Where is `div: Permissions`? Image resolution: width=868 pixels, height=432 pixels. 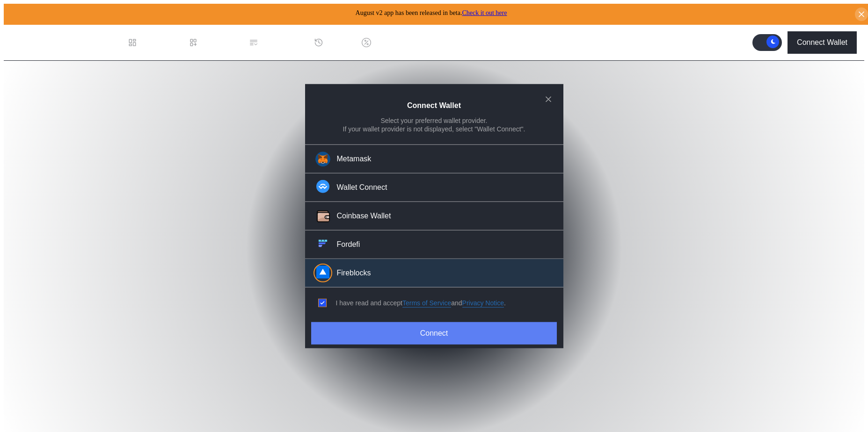 div: Permissions is located at coordinates (282, 42).